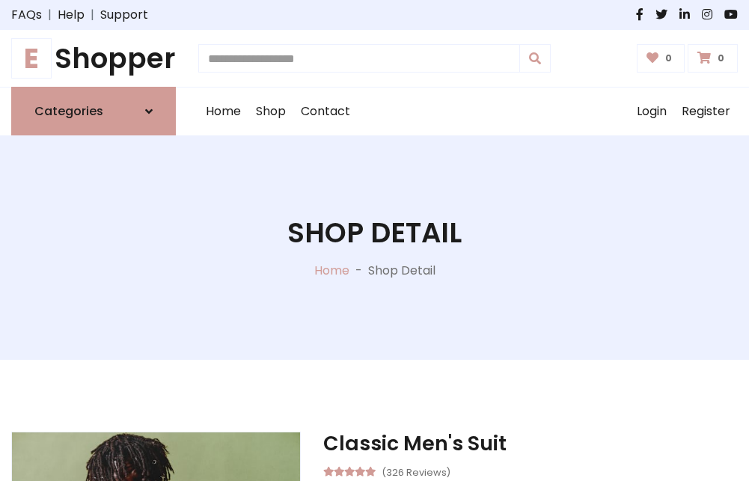  Describe the element at coordinates (652, 111) in the screenshot. I see `a: Login` at that location.